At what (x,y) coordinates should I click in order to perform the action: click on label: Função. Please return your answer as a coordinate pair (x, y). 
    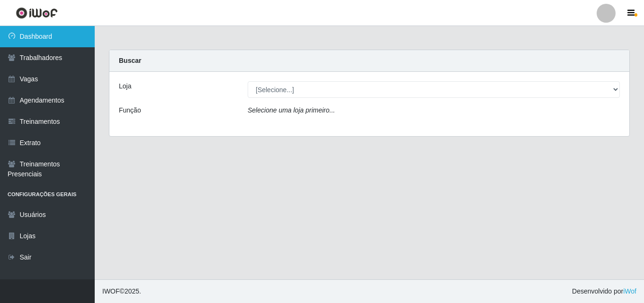
    Looking at the image, I should click on (130, 110).